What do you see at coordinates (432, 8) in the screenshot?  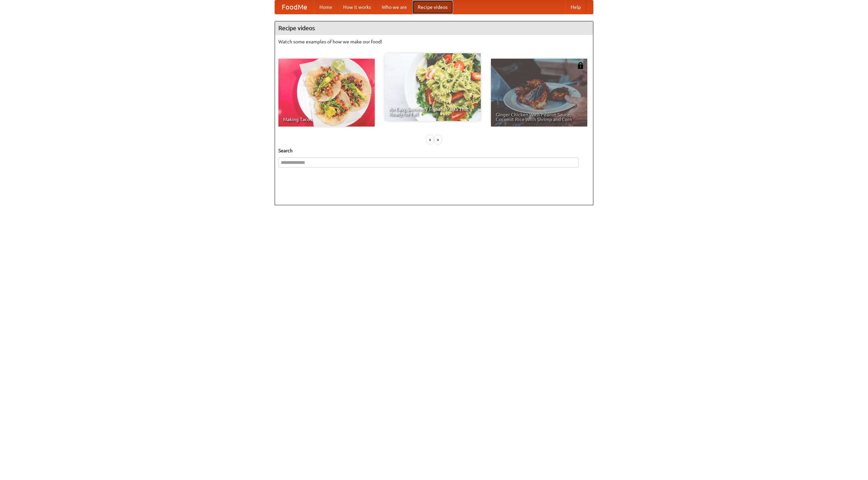 I see `a: Recipe videos` at bounding box center [432, 8].